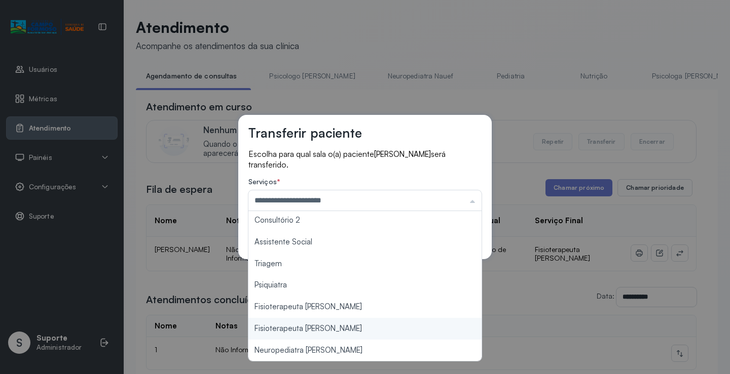 The image size is (730, 374). I want to click on li: Assistente Social, so click(365, 242).